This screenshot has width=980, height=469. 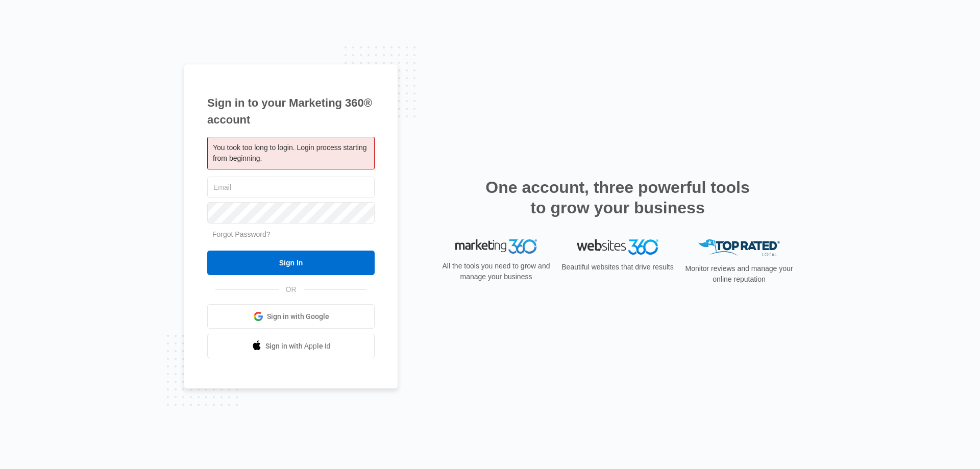 I want to click on input: Sign In, so click(x=291, y=263).